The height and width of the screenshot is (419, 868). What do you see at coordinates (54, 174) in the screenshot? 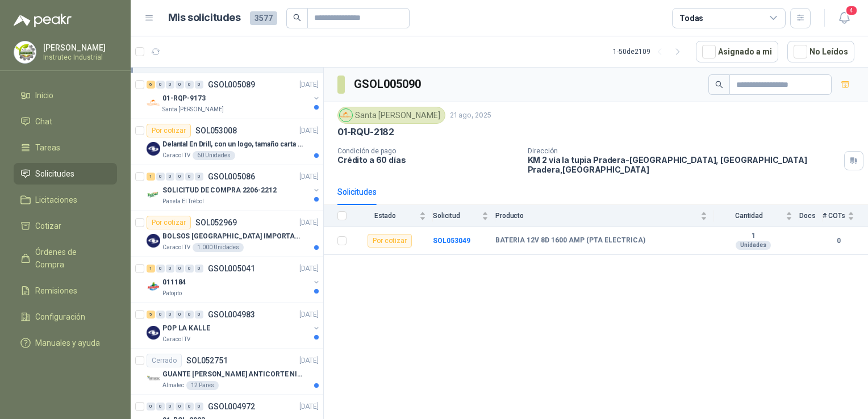
I see `span: Solicitudes` at bounding box center [54, 174].